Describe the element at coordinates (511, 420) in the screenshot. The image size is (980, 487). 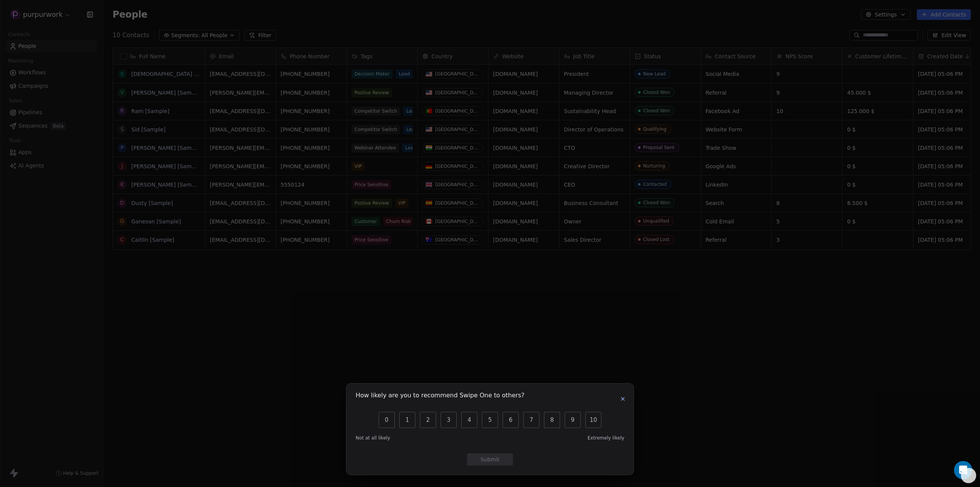
I see `button: 6` at that location.